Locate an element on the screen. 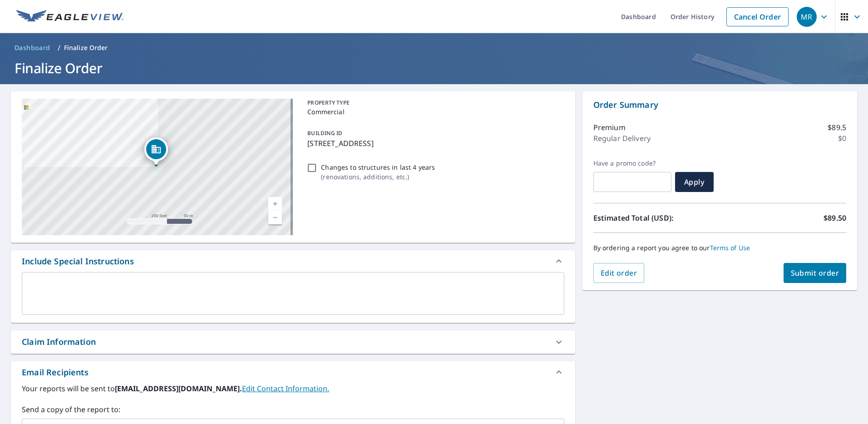 Image resolution: width=868 pixels, height=424 pixels. h1: Finalize Order is located at coordinates (434, 67).